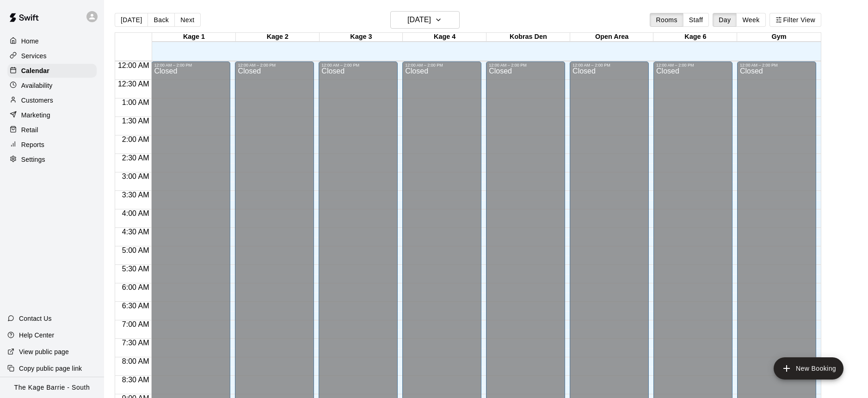  What do you see at coordinates (795, 20) in the screenshot?
I see `button: Filter View` at bounding box center [795, 20].